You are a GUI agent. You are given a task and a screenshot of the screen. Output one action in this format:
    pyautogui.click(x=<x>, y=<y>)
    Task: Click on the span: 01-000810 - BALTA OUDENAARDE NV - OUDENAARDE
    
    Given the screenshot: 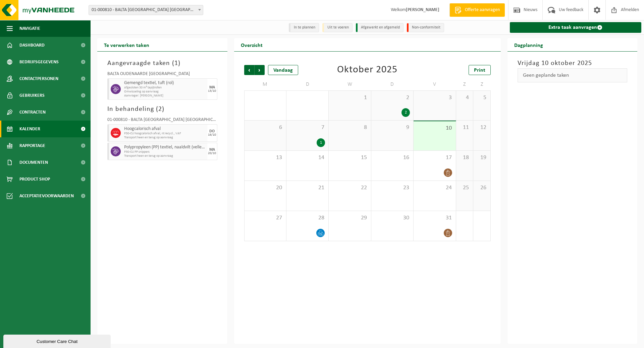 What is the action you would take?
    pyautogui.click(x=146, y=10)
    